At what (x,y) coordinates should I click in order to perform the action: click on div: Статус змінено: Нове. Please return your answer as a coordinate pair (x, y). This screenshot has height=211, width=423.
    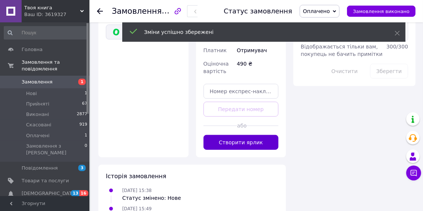
    Looking at the image, I should click on (152, 198).